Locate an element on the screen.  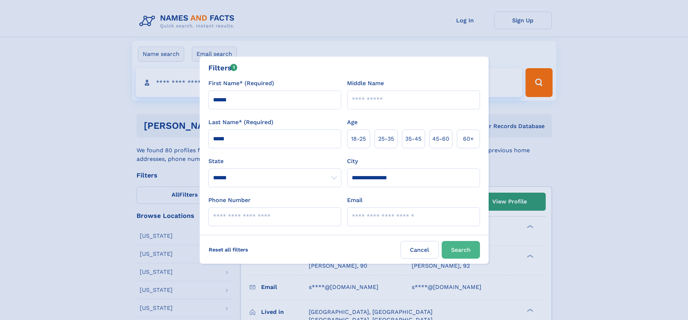
label: Reset all filters is located at coordinates (228, 250).